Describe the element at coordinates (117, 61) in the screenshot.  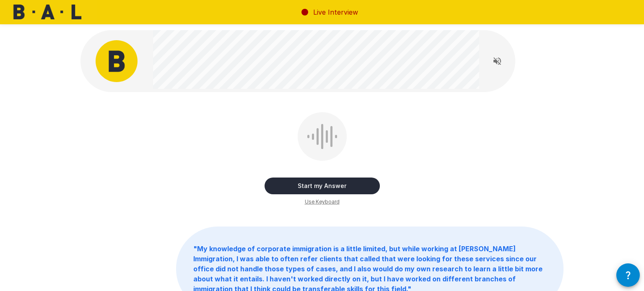
I see `img: bal_avatar.png` at that location.